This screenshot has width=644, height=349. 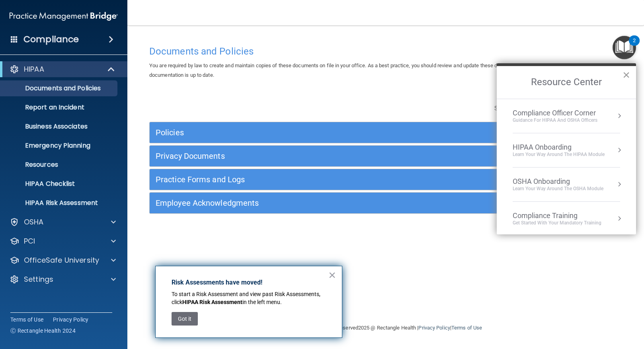 What do you see at coordinates (556, 215) in the screenshot?
I see `div: Compliance Training` at bounding box center [556, 215].